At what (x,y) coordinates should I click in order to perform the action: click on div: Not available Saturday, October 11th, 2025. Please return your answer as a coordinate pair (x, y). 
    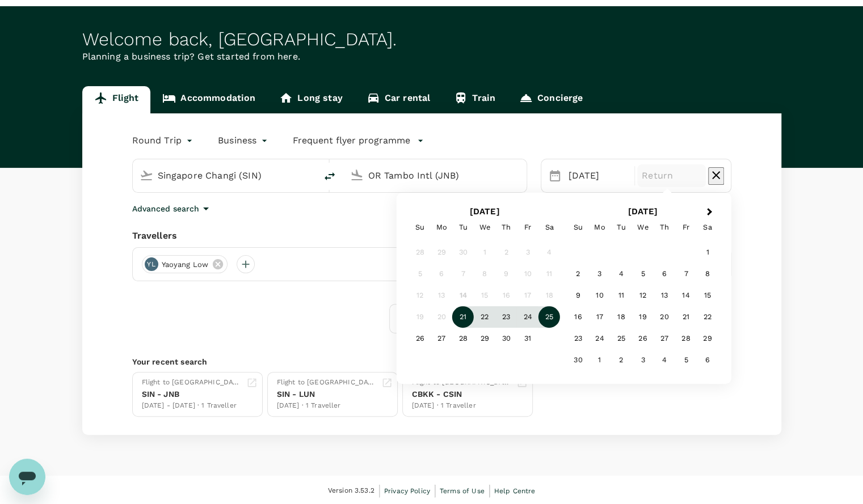
    Looking at the image, I should click on (549, 274).